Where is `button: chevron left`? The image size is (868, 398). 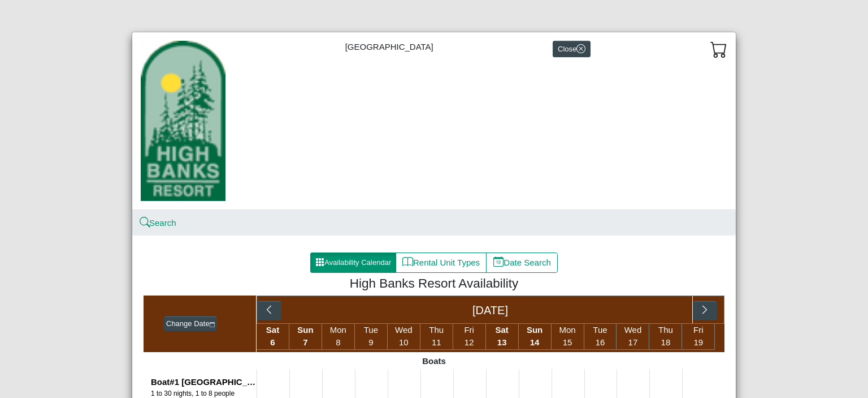 button: chevron left is located at coordinates (269, 311).